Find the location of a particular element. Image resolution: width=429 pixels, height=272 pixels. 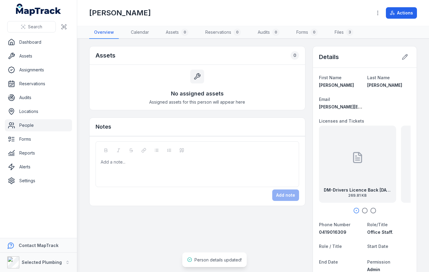

span: Email is located at coordinates (325, 99).